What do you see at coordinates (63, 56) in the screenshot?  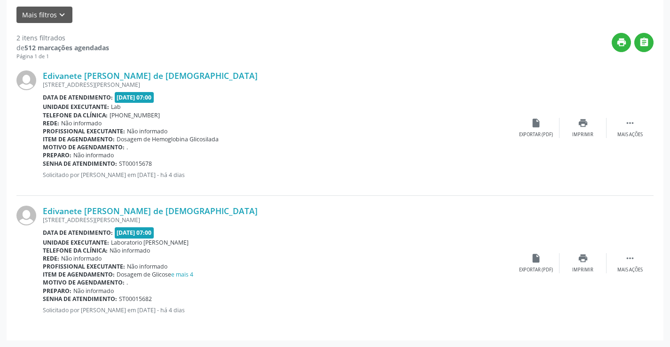 I see `div: Página 1 de 1` at bounding box center [63, 56].